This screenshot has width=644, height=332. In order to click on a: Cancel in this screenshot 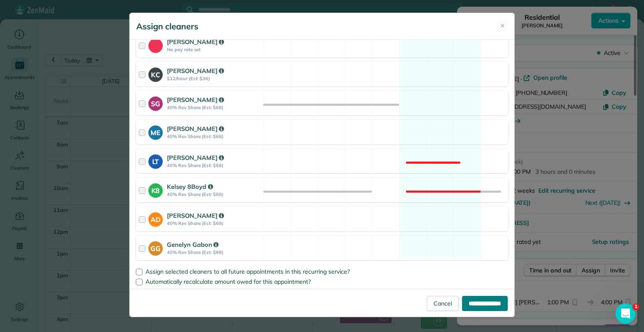, I will do `click(443, 303)`.